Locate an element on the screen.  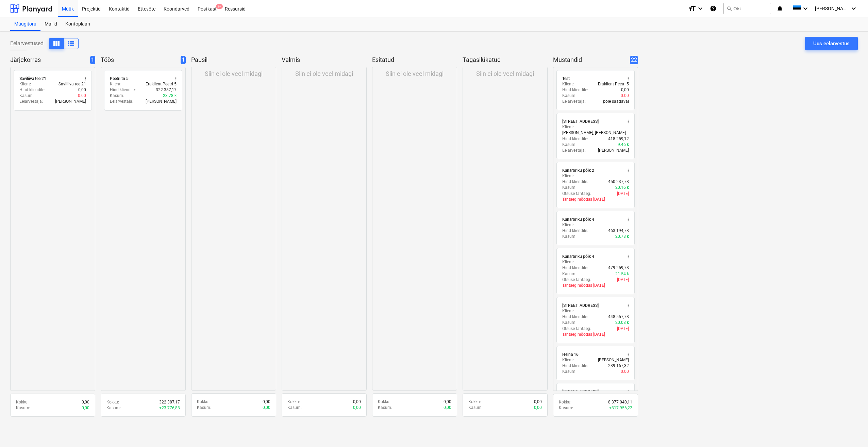
p: Töös is located at coordinates (139, 60).